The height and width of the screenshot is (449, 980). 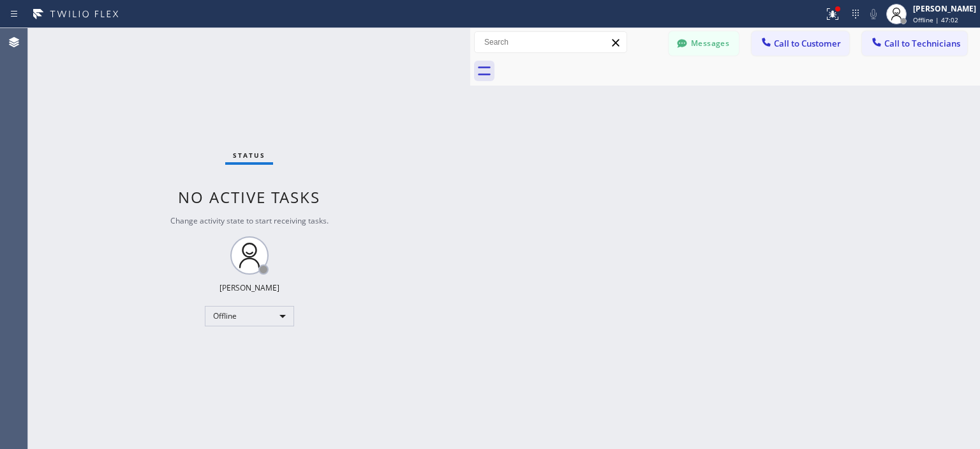 I want to click on input: Search, so click(x=550, y=42).